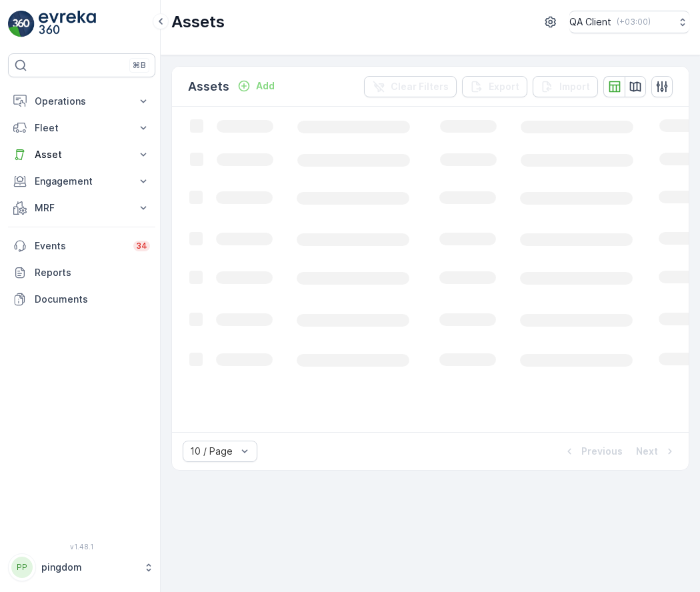  Describe the element at coordinates (81, 246) in the screenshot. I see `a: Events34` at that location.